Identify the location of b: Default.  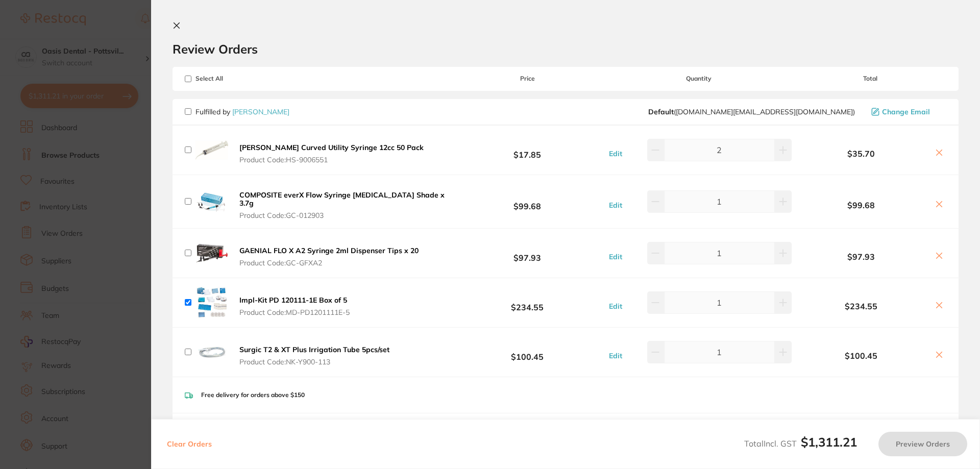
(661, 112).